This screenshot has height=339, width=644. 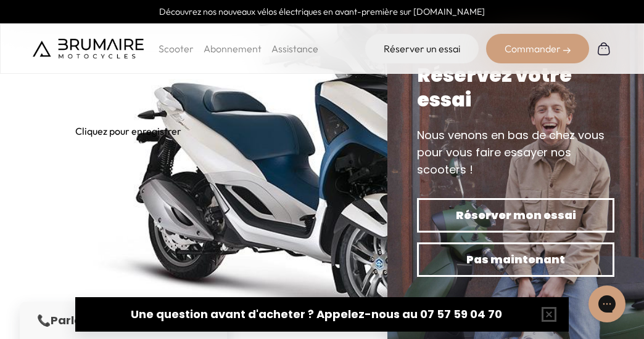 What do you see at coordinates (567, 51) in the screenshot?
I see `img: right-arrow-2.png` at bounding box center [567, 51].